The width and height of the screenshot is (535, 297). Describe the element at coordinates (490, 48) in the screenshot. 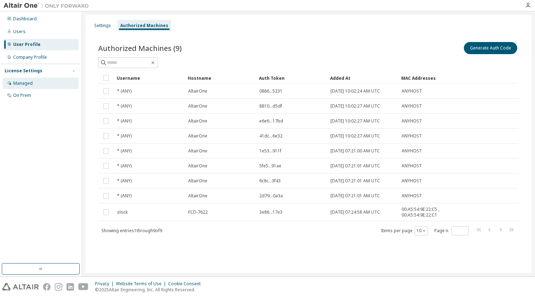

I see `button: Generate Auth Code` at that location.